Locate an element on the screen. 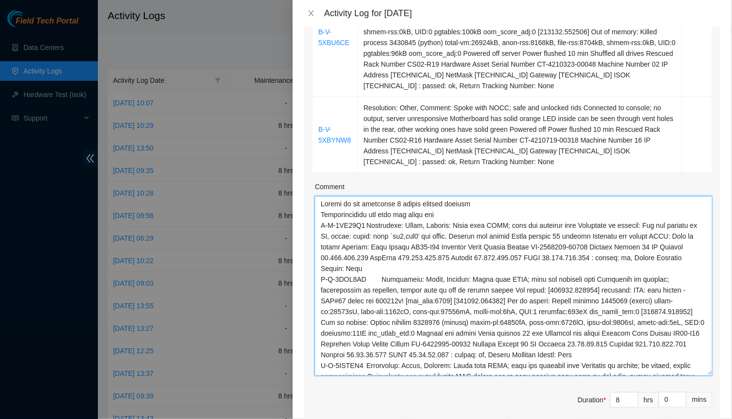  button: Close is located at coordinates (311, 13).